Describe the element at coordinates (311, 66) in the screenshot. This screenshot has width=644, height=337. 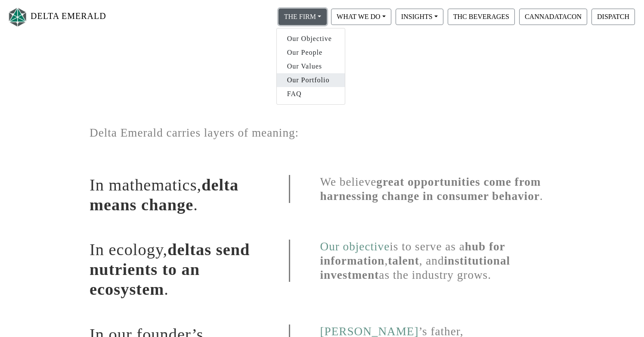
I see `div: THE FIRM` at that location.